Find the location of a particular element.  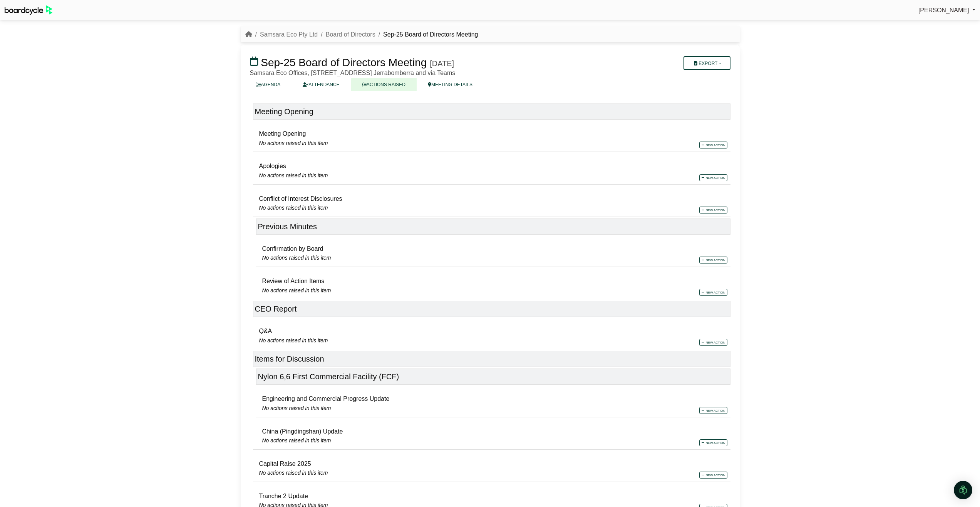

a: Board of Directors is located at coordinates (350, 34).